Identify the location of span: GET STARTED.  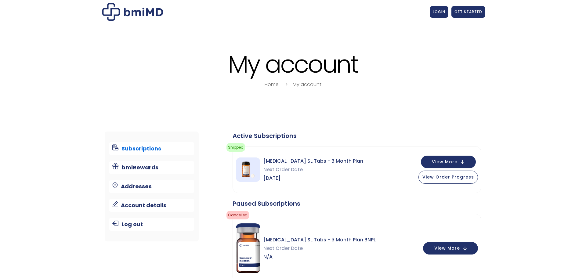
(468, 12).